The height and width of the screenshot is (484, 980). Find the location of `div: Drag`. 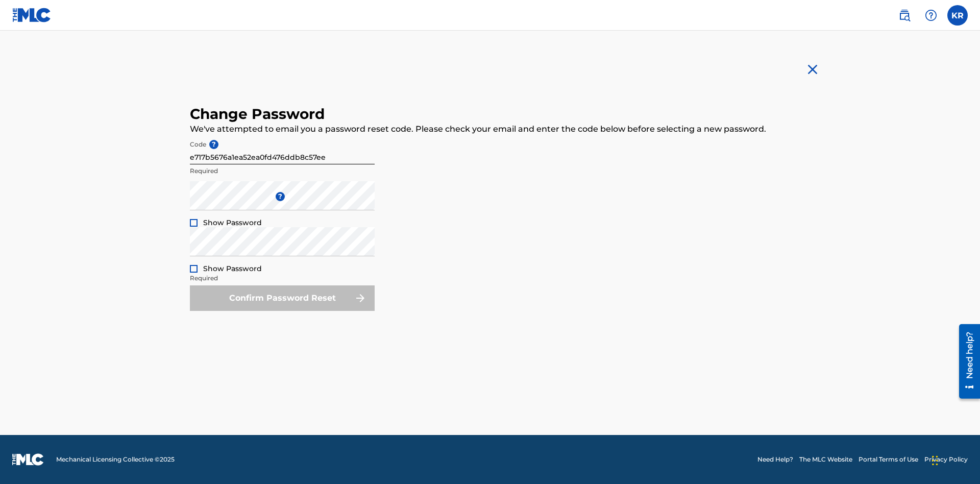

div: Drag is located at coordinates (935, 461).